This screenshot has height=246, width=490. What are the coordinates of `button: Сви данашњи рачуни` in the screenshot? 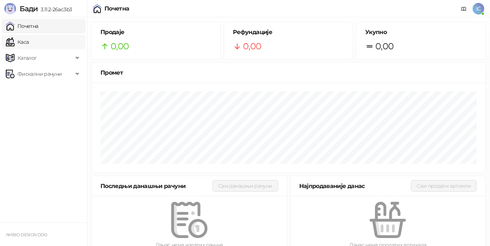 It's located at (245, 186).